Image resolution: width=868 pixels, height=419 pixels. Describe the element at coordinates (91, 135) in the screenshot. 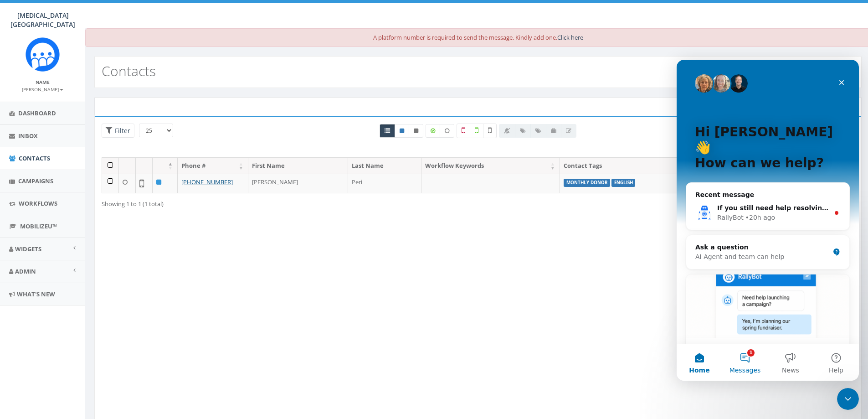

I see `div: Recent message` at that location.